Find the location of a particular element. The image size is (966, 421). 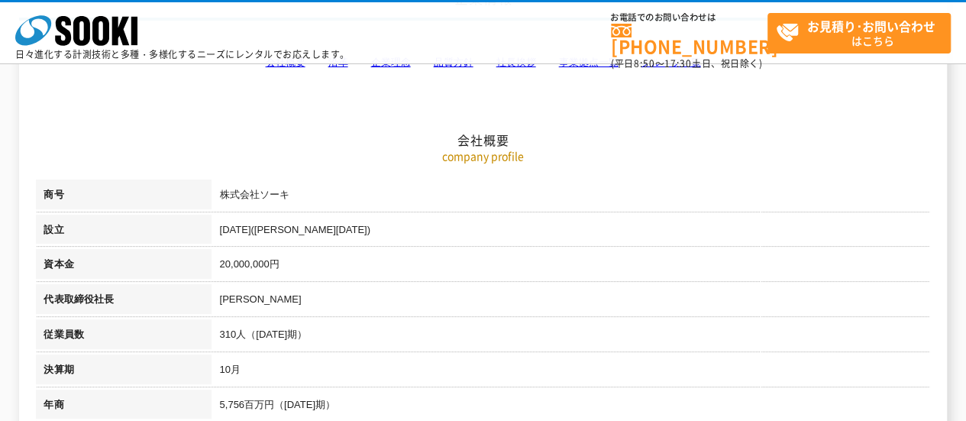

span: はこちら is located at coordinates (863, 33).